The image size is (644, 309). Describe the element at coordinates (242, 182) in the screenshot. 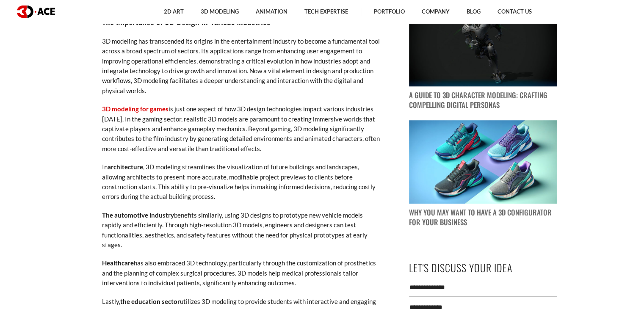

I see `p: In , 3D modeling streamlines the visualization of future buildings and landscapes, allowing archi...` at that location.